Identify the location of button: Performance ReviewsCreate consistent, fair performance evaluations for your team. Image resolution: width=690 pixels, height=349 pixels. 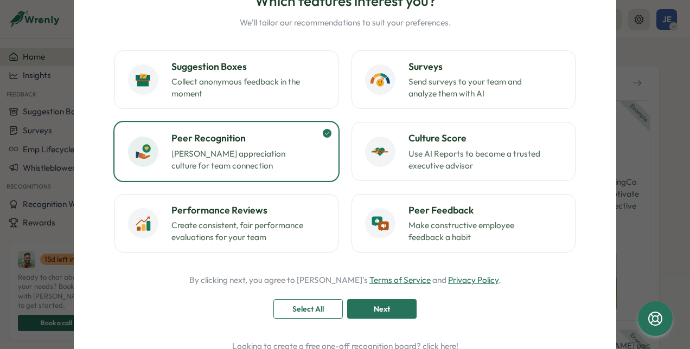
(226, 223).